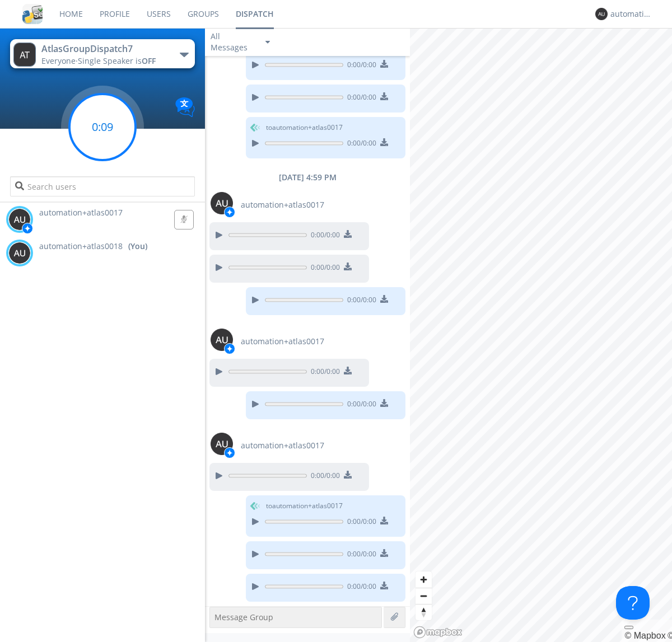 Image resolution: width=672 pixels, height=642 pixels. I want to click on img: Translation enabled, so click(185, 107).